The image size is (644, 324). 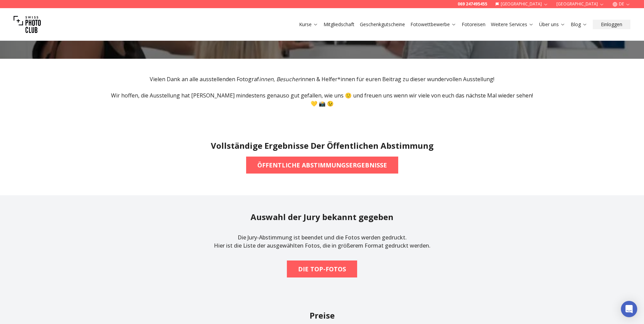 I want to click on button: Fotowettbewerbe, so click(x=433, y=25).